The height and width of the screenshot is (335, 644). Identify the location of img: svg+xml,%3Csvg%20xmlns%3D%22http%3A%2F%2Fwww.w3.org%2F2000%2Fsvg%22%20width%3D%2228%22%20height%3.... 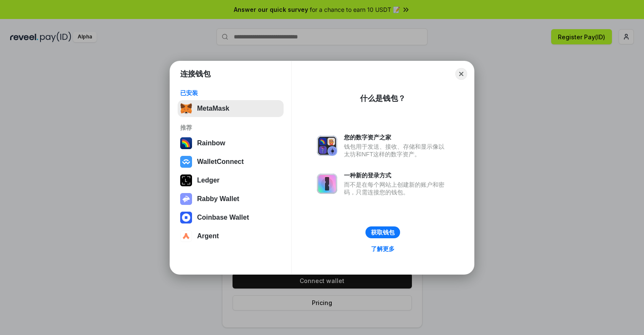
(186, 180).